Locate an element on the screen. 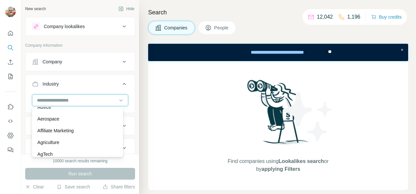 The image size is (416, 194). button: Quick start is located at coordinates (10, 33).